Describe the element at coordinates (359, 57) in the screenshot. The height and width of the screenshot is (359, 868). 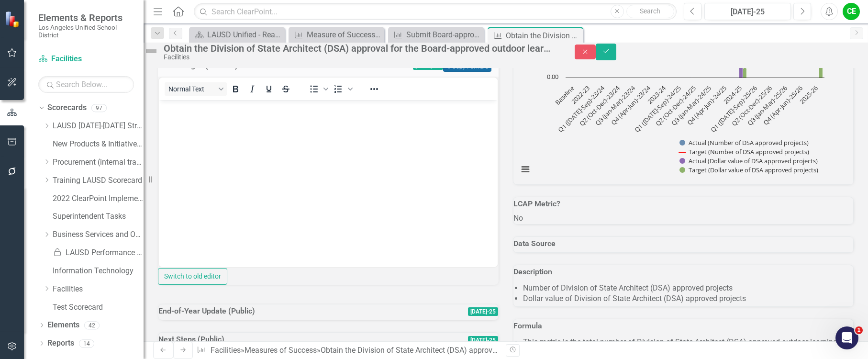
I see `div: Facilities` at that location.